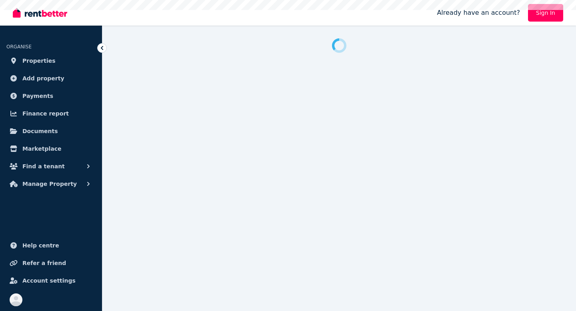  Describe the element at coordinates (46, 114) in the screenshot. I see `span: Finance report` at that location.